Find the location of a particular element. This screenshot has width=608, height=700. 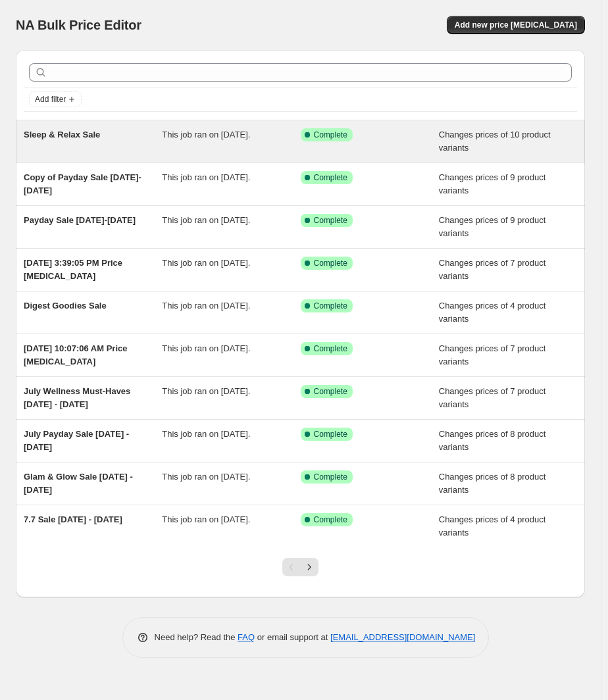

span: NA Bulk Price Editor is located at coordinates (78, 25).